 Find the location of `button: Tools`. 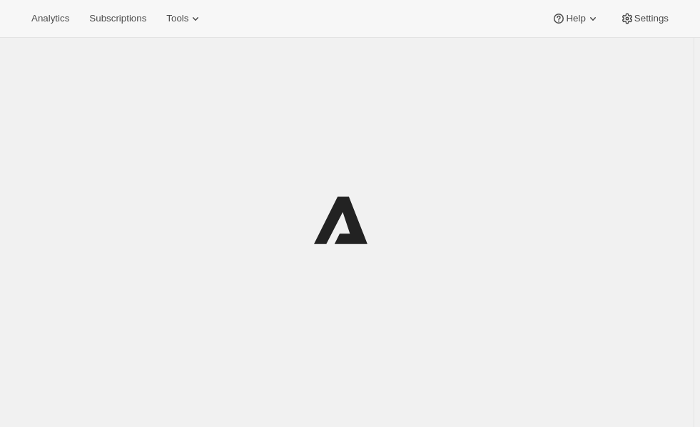

button: Tools is located at coordinates (184, 19).